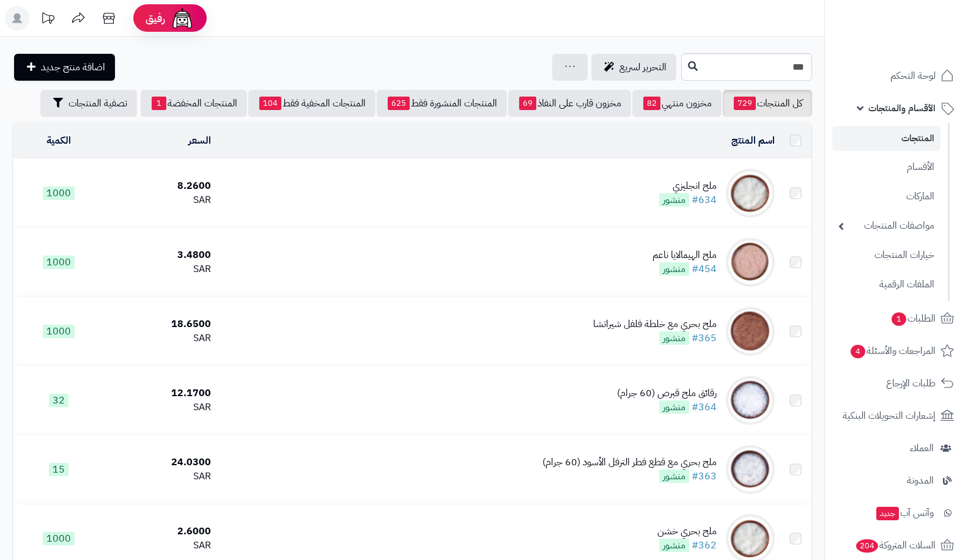 The width and height of the screenshot is (968, 560). I want to click on a: التحرير لسريع, so click(633, 68).